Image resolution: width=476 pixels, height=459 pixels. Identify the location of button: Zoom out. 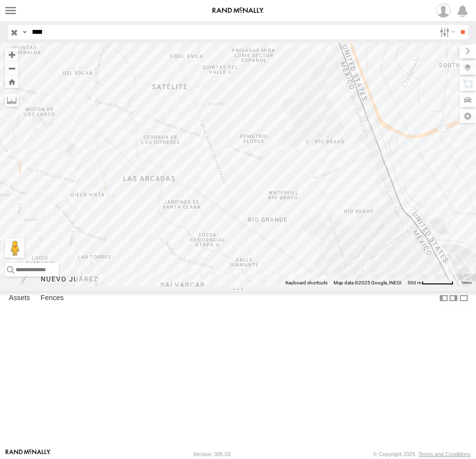
(12, 68).